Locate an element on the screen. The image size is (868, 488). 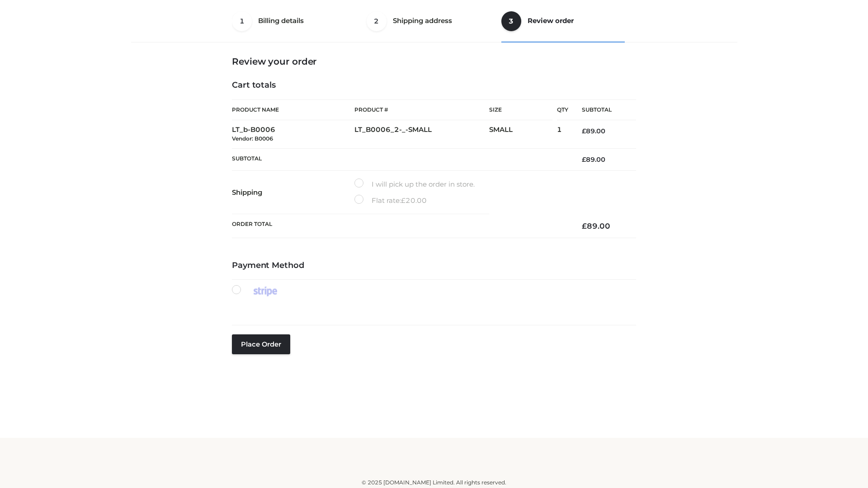
td: SMALL is located at coordinates (523, 134).